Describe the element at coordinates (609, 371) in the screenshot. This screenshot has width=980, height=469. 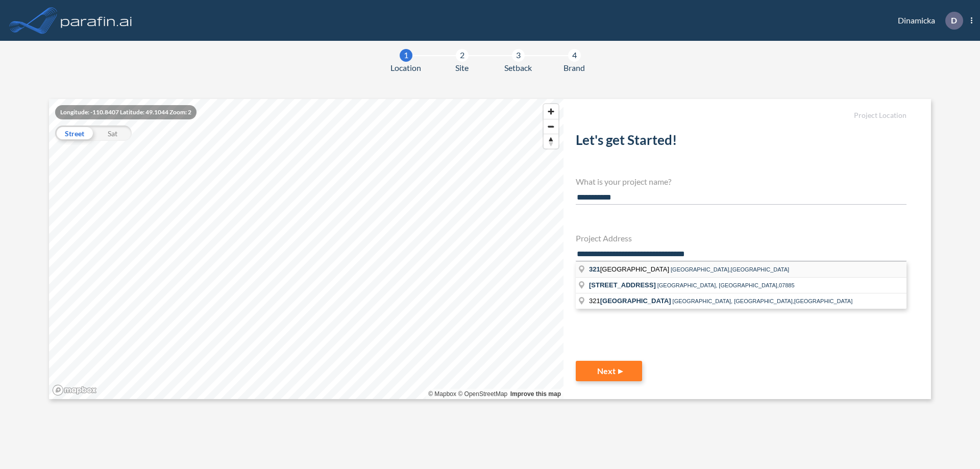
I see `button: Next` at that location.